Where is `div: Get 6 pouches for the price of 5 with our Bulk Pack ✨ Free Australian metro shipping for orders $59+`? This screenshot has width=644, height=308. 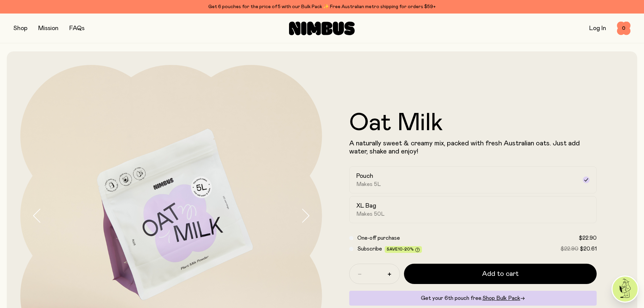
div: Get 6 pouches for the price of 5 with our Bulk Pack ✨ Free Australian metro shipping for orders $59+ is located at coordinates (322, 7).